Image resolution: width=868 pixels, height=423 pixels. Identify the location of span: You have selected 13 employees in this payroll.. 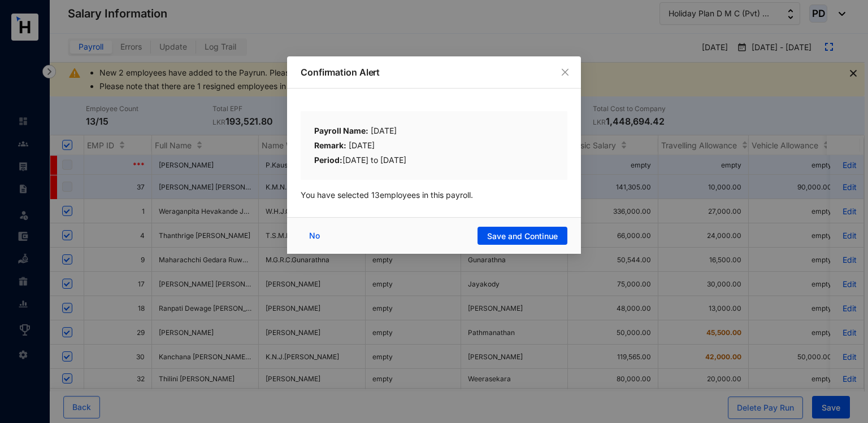
(386, 195).